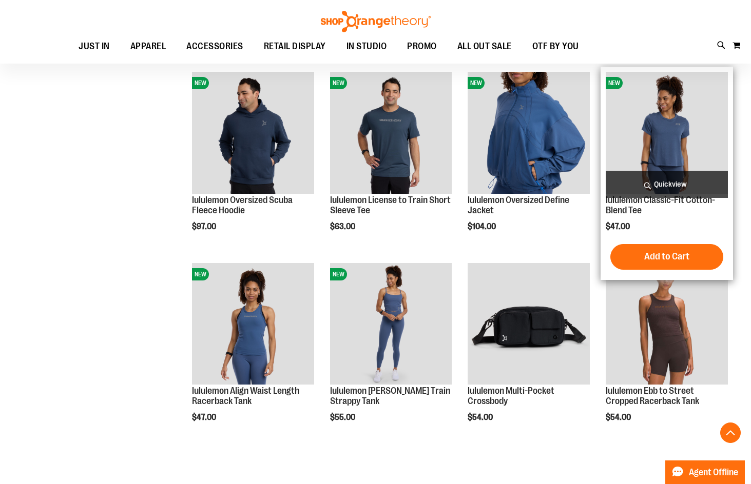  I want to click on a: lululemon Align Waist Length Racerback Tank, so click(245, 396).